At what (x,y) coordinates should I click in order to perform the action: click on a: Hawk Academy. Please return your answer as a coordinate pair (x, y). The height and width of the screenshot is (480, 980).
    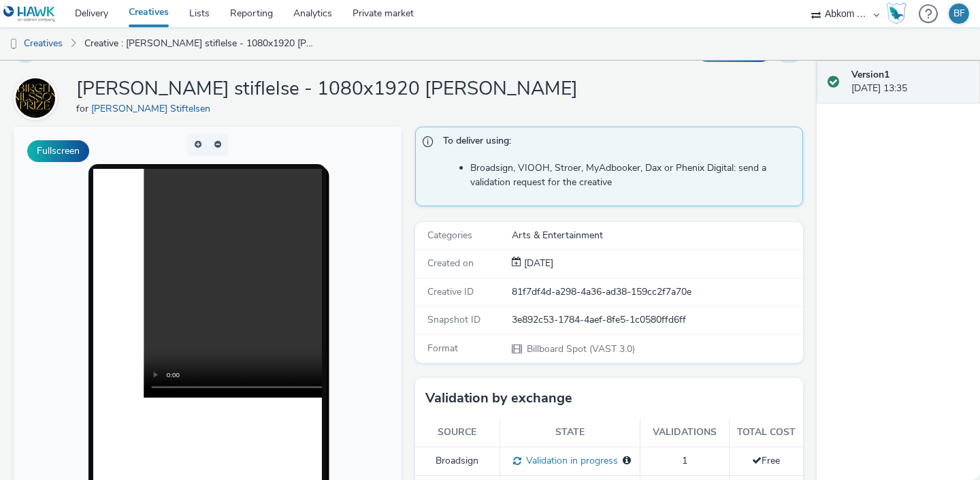
    Looking at the image, I should click on (899, 14).